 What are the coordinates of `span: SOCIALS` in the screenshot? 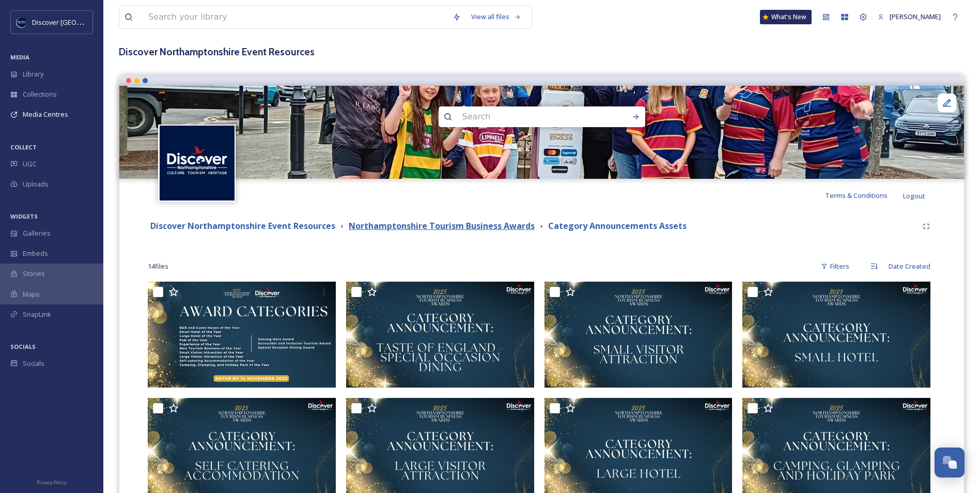 It's located at (23, 346).